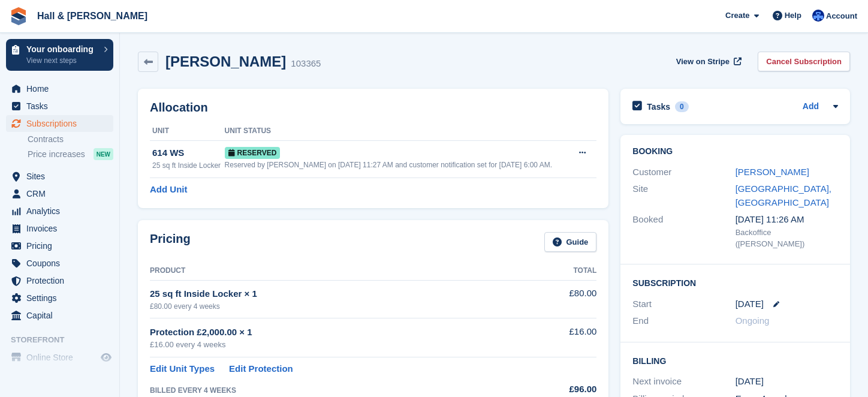 The width and height of the screenshot is (868, 397). What do you see at coordinates (63, 211) in the screenshot?
I see `span: Analytics` at bounding box center [63, 211].